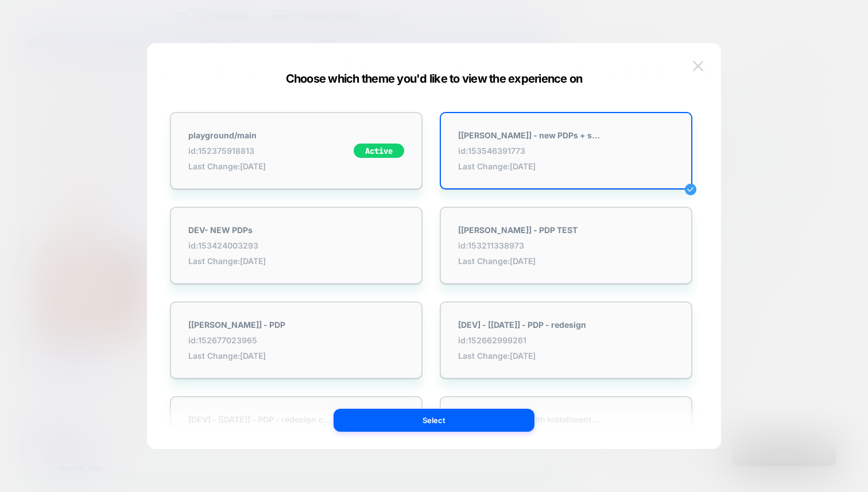  I want to click on img: Mood Maker Body Oil, so click(74, 43).